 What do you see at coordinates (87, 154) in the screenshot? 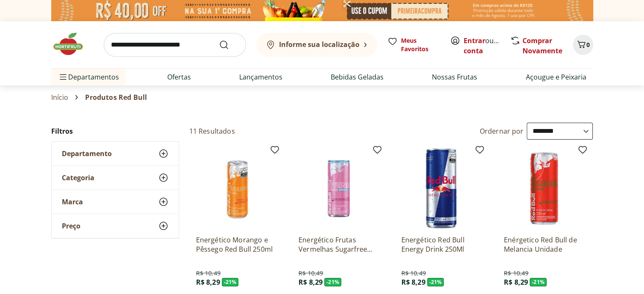
I see `span: Departamento` at bounding box center [87, 154].